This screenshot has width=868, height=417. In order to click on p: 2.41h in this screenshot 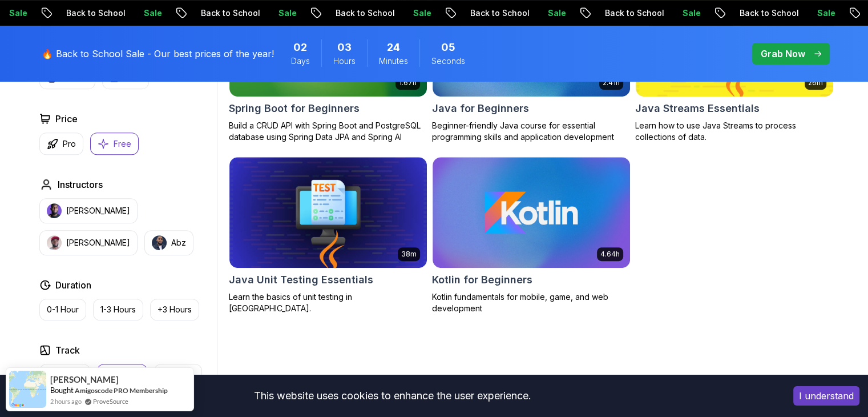, I will do `click(611, 83)`.